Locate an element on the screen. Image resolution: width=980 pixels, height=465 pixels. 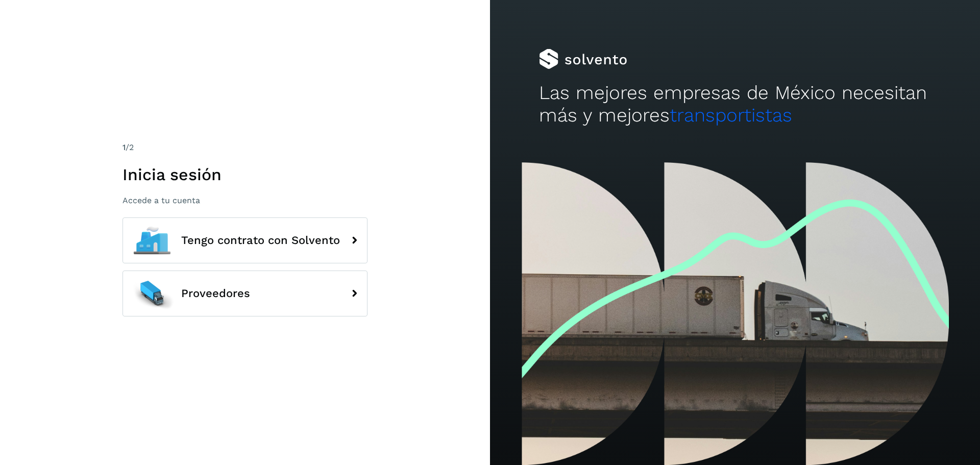
span: Proveedores is located at coordinates (215, 293).